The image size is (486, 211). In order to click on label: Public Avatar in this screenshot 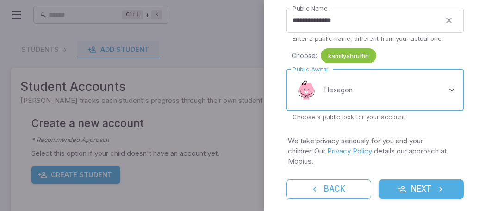, I will do `click(310, 69)`.